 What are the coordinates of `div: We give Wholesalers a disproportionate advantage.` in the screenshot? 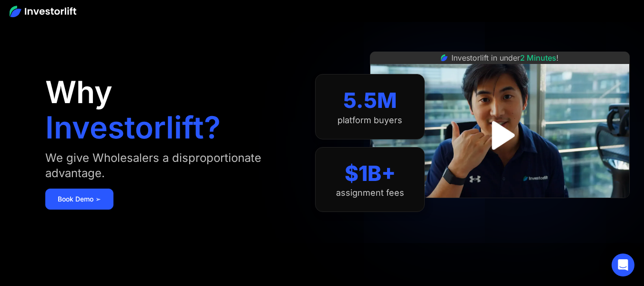 It's located at (170, 166).